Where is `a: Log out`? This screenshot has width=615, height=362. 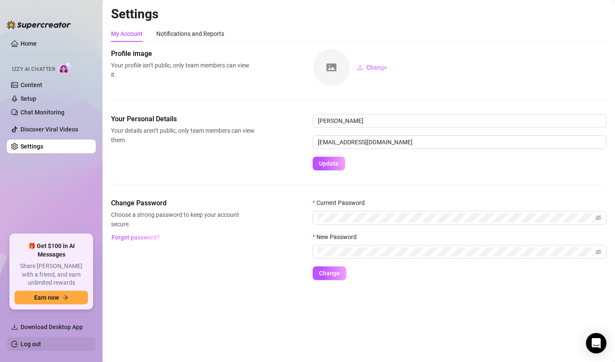
a: Log out is located at coordinates (31, 344).